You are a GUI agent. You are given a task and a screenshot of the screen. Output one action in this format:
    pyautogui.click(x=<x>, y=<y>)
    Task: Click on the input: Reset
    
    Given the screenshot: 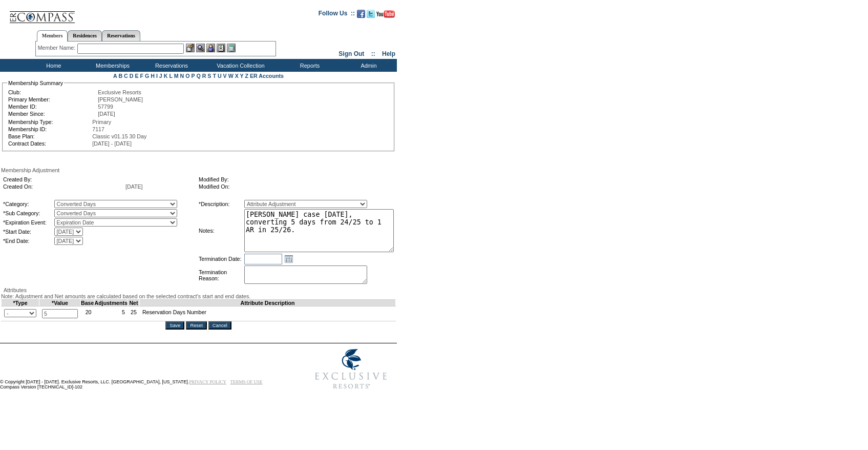 What is the action you would take?
    pyautogui.click(x=196, y=326)
    